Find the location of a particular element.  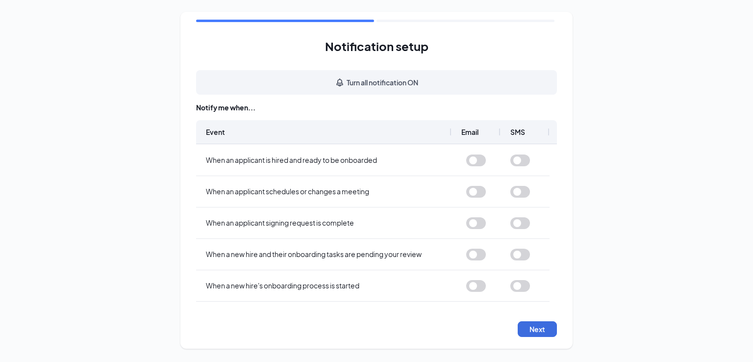

button: Turn all notification ONBell is located at coordinates (376, 82).